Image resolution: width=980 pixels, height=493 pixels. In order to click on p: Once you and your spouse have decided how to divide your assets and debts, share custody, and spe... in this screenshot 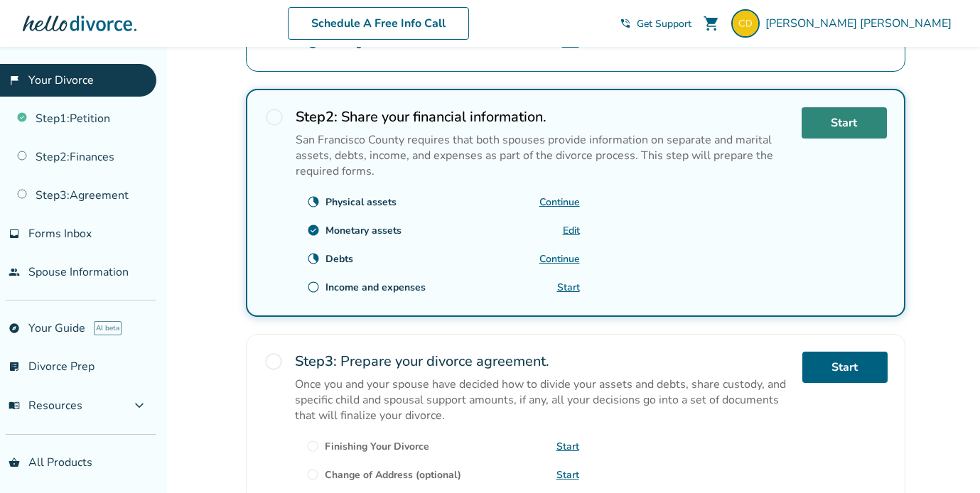, I will do `click(543, 400)`.